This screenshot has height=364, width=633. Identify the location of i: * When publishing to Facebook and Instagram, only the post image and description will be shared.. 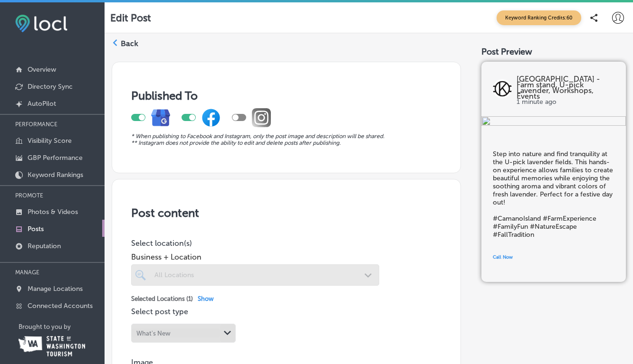
(258, 136).